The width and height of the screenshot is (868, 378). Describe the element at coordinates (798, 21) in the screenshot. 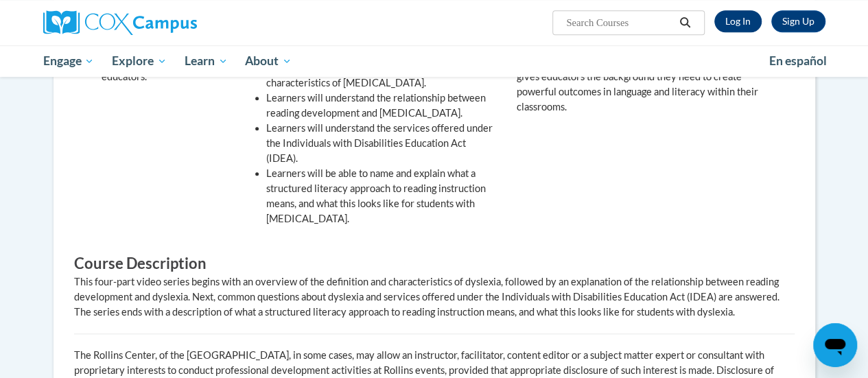

I see `a: Register` at that location.